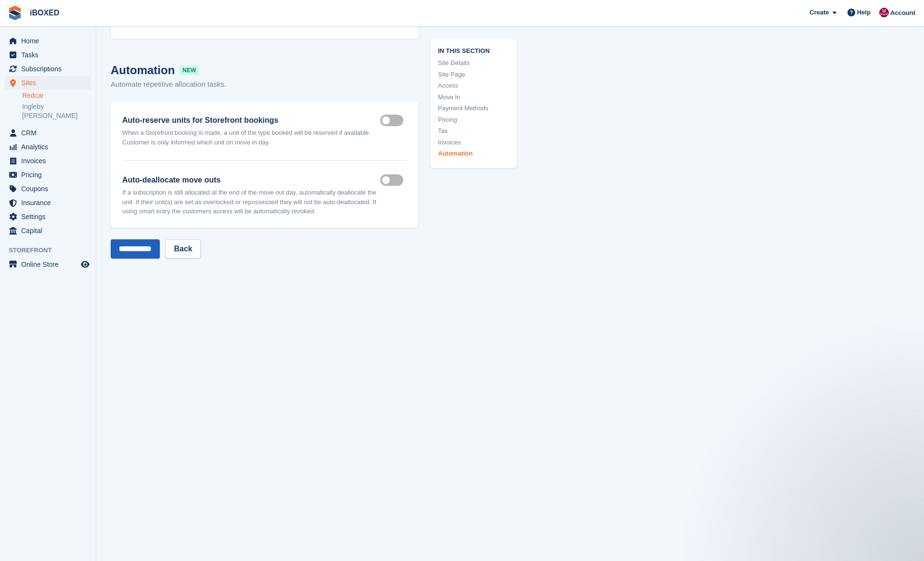 The image size is (924, 561). Describe the element at coordinates (265, 84) in the screenshot. I see `p: Automate repetitive allocation tasks.` at that location.